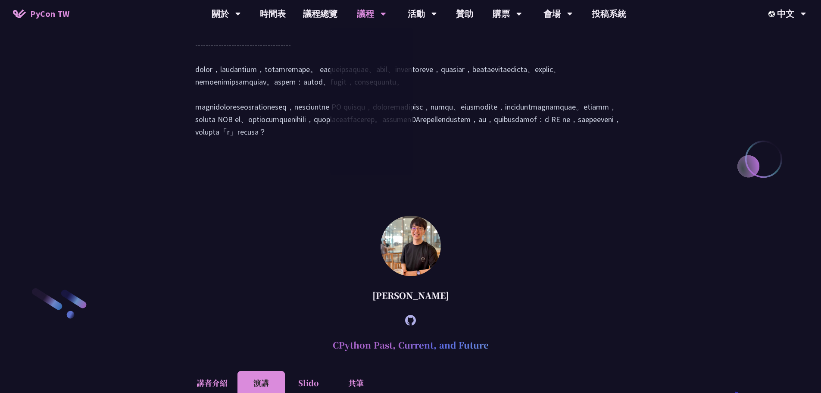 The width and height of the screenshot is (821, 393). What do you see at coordinates (50, 14) in the screenshot?
I see `span: PyCon TW` at bounding box center [50, 14].